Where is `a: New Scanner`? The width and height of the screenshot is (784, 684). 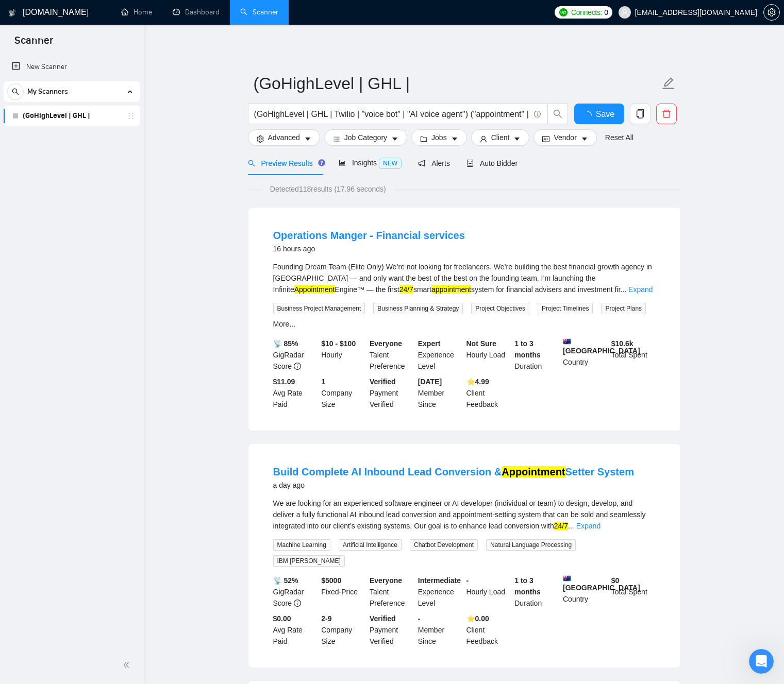 a: New Scanner is located at coordinates (71, 67).